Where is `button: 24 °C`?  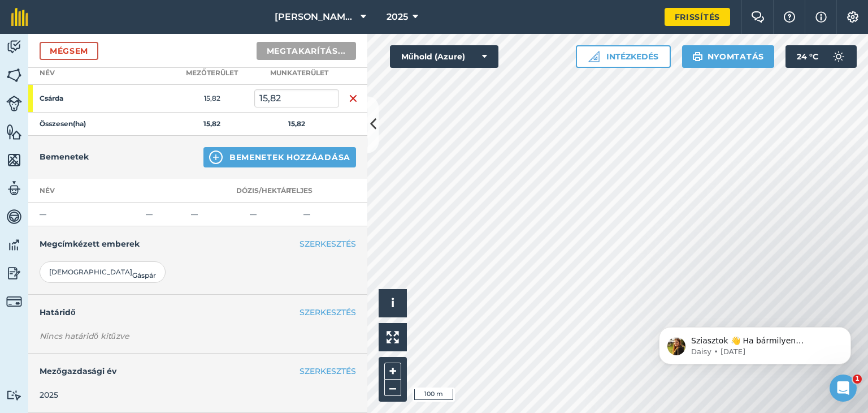 button: 24 °C is located at coordinates (821, 57).